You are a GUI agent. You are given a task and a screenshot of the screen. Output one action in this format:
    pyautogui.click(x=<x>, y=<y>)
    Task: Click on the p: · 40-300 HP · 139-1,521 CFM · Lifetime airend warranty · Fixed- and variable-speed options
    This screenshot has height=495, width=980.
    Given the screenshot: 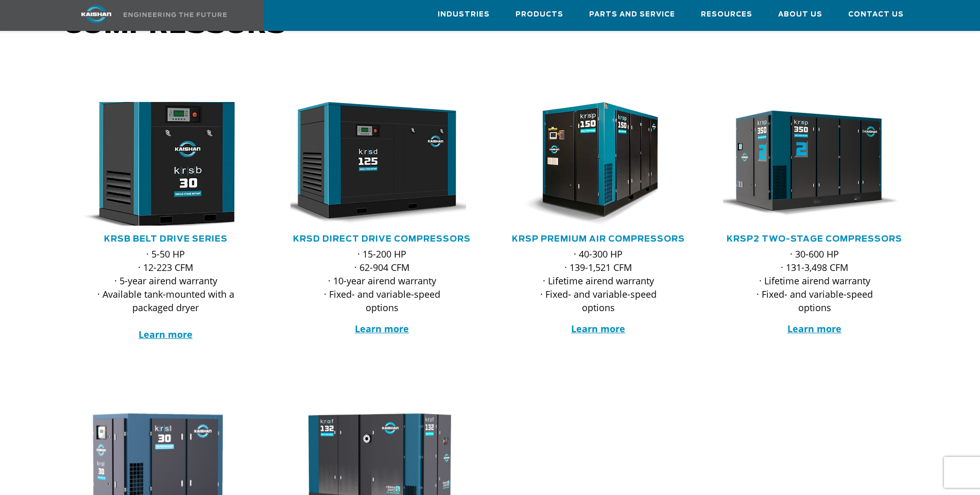 What is the action you would take?
    pyautogui.click(x=598, y=281)
    